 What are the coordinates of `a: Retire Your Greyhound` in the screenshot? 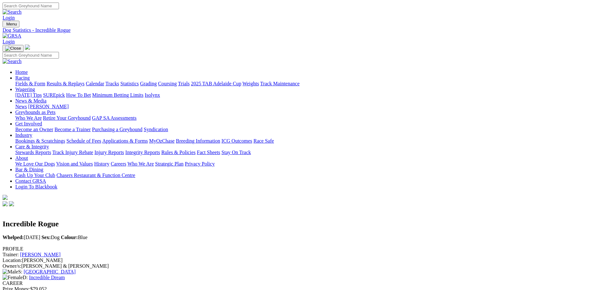 It's located at (67, 118).